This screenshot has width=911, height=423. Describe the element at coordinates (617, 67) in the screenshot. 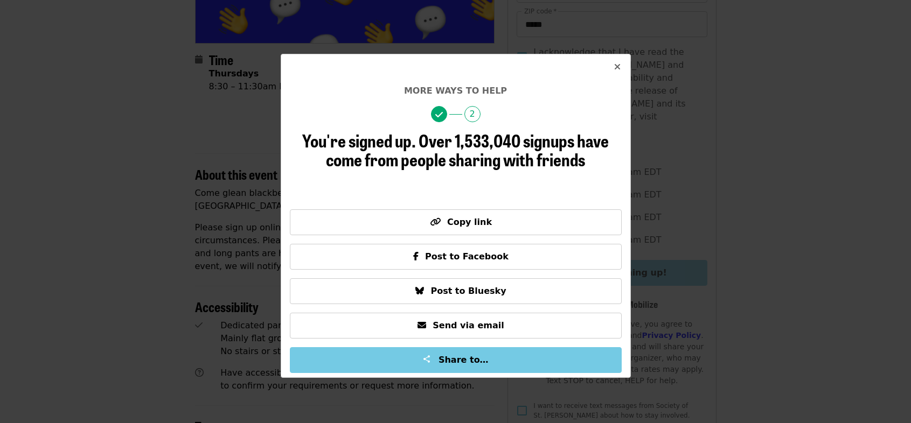

I see `i: times icon` at that location.